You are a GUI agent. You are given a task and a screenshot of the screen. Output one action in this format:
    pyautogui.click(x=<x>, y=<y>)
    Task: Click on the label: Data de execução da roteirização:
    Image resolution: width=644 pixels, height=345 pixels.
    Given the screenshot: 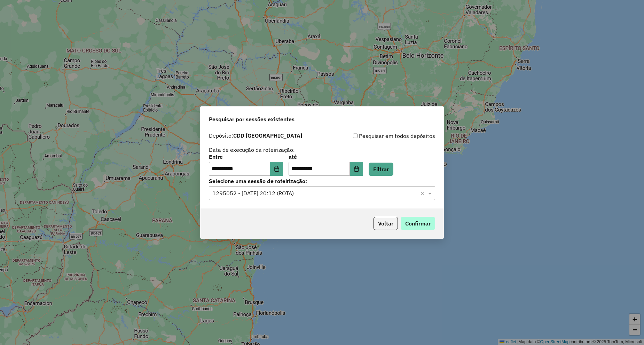 What is the action you would take?
    pyautogui.click(x=252, y=150)
    